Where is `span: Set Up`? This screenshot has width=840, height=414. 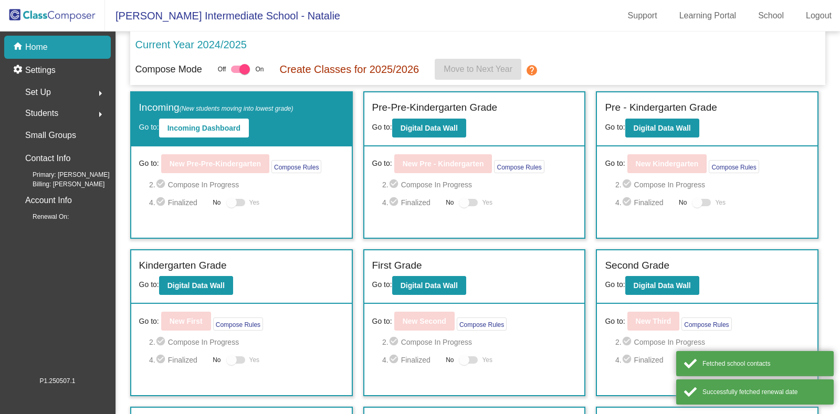
span: Set Up is located at coordinates (38, 92).